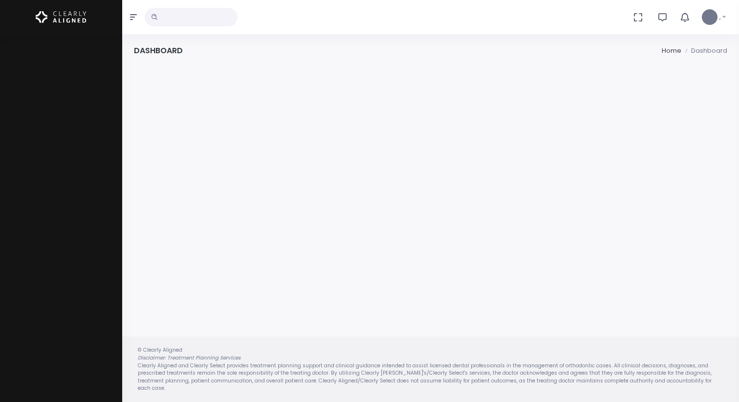 The width and height of the screenshot is (739, 402). Describe the element at coordinates (61, 17) in the screenshot. I see `a: Logo Horizontal` at that location.